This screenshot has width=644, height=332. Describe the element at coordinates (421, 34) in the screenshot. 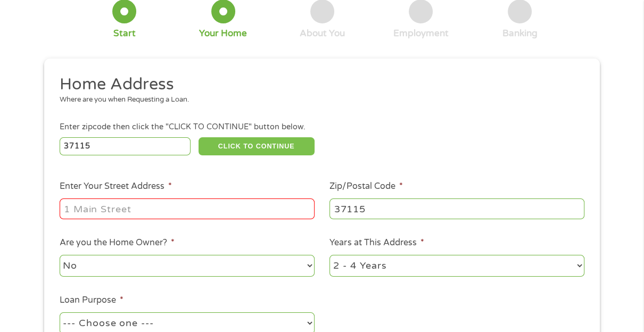

I see `div: Employment` at that location.